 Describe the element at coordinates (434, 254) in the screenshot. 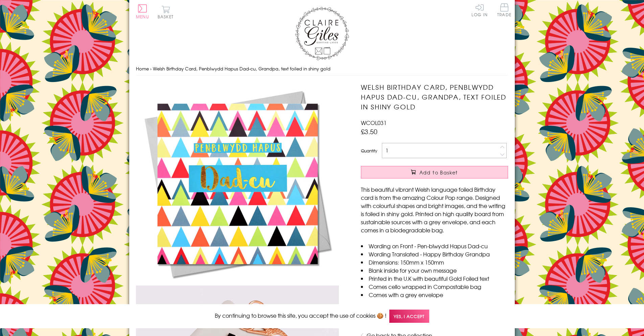

I see `li: Wording Translated - Happy Birthday Grandpa` at that location.